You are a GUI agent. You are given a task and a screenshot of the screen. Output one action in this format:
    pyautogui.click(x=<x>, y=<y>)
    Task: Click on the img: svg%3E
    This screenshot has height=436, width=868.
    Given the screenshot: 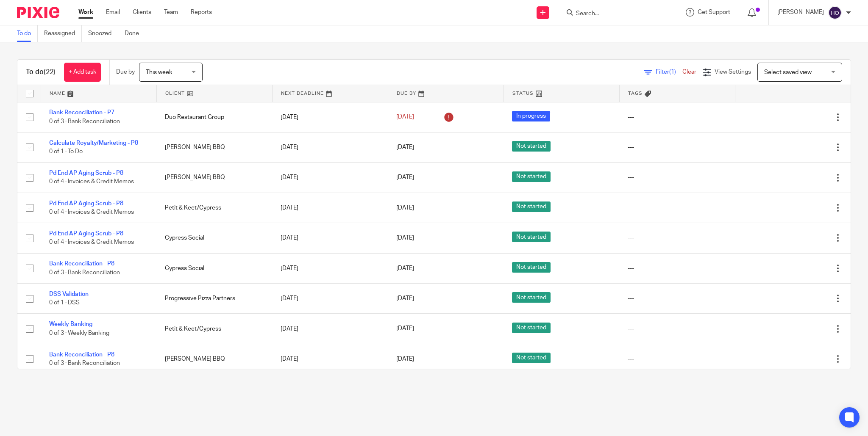 What is the action you would take?
    pyautogui.click(x=835, y=13)
    